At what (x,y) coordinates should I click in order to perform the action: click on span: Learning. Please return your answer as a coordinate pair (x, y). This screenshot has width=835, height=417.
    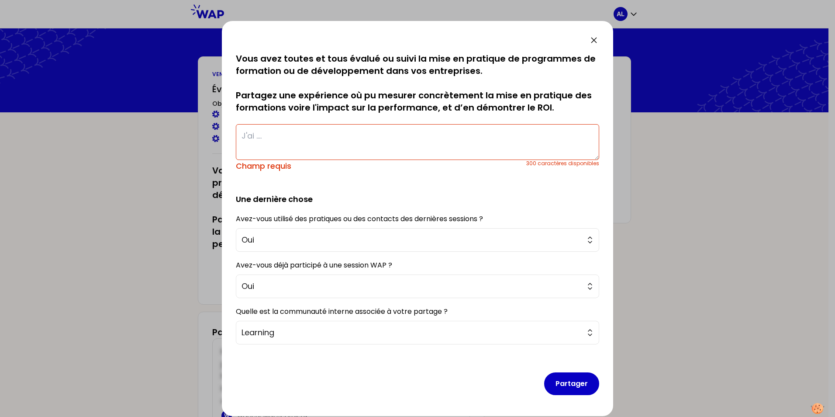
    Looking at the image, I should click on (411, 332).